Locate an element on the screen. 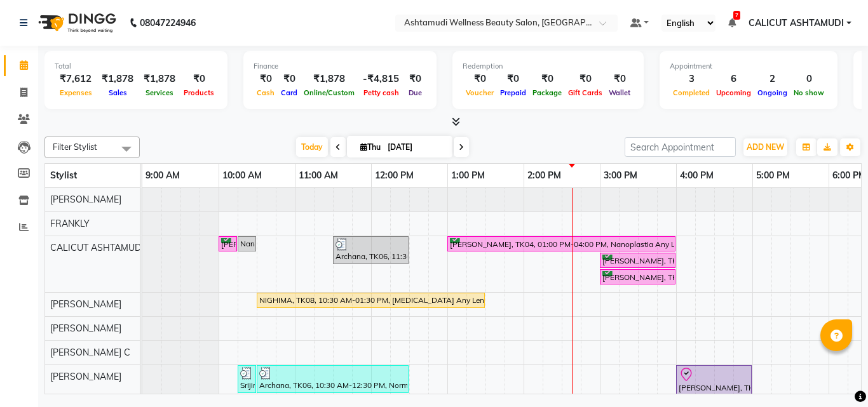 This screenshot has width=868, height=407. a: 10:00 AM is located at coordinates (242, 175).